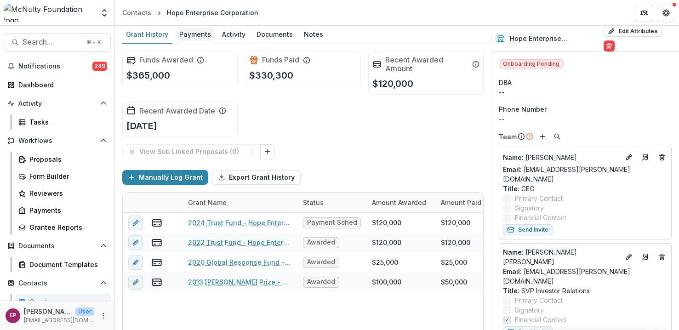  What do you see at coordinates (586, 189) in the screenshot?
I see `p: CEO` at bounding box center [586, 189].